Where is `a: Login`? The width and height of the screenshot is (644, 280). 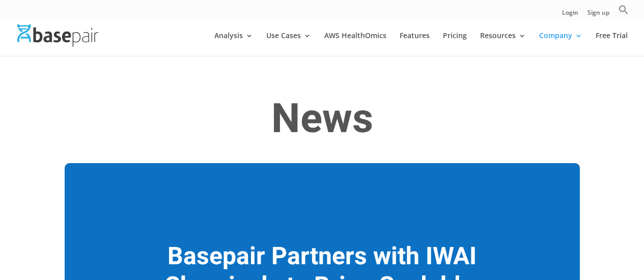 a: Login is located at coordinates (570, 15).